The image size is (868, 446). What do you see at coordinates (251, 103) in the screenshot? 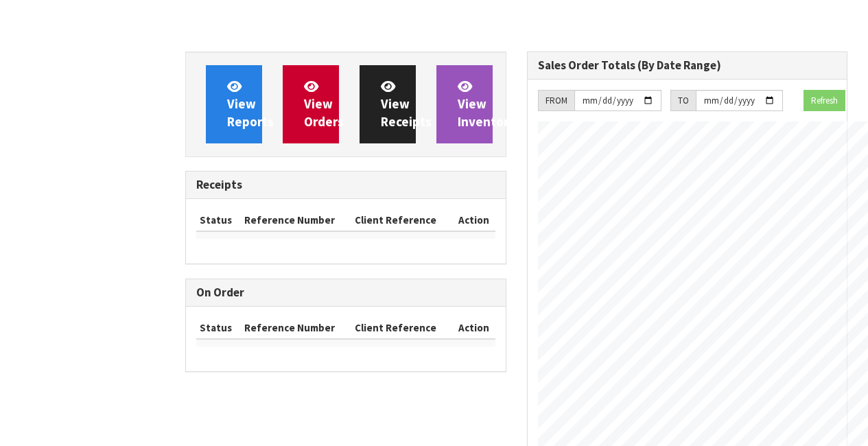
I see `span: View Reports` at bounding box center [251, 103].